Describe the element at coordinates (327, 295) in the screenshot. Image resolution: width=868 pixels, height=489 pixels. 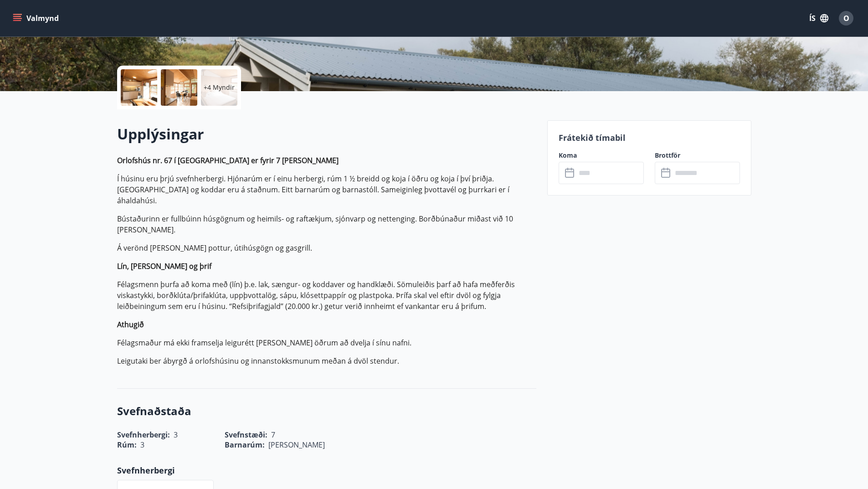
I see `p: Félagsmenn þurfa að koma með (lín) þ.e. lak, sængur- og koddaver og handklæði. Sömuleiðis þarf að...` at that location.